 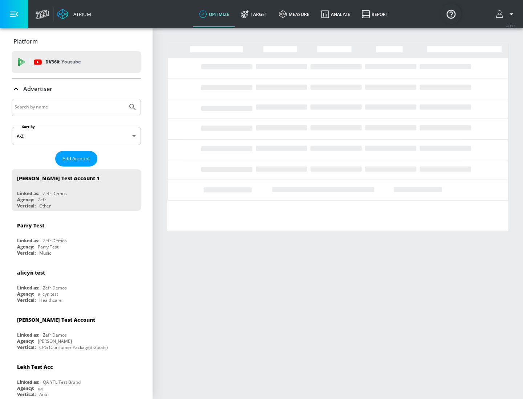 What do you see at coordinates (71, 62) in the screenshot?
I see `p: Youtube` at bounding box center [71, 62].